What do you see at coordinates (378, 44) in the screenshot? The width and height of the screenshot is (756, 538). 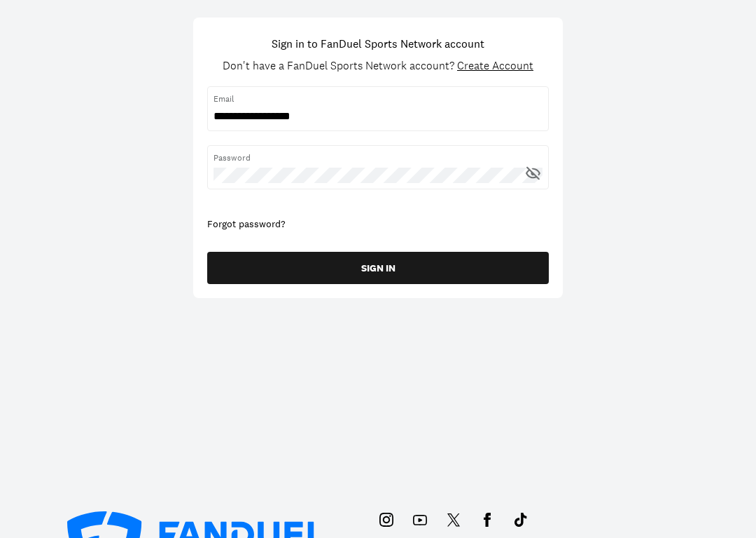 I see `h1: Sign in to FanDuel Sports Network account` at bounding box center [378, 44].